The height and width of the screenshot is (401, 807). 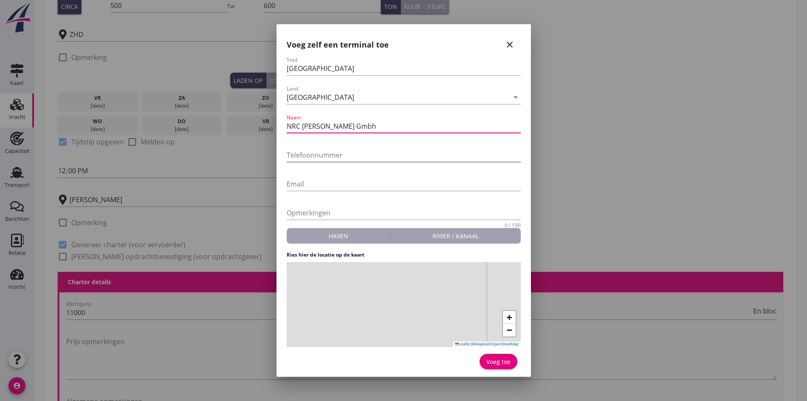 I want to click on input: Naam, so click(x=404, y=126).